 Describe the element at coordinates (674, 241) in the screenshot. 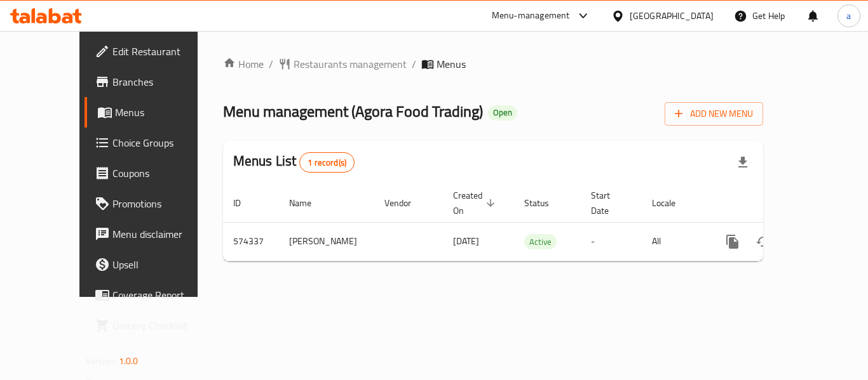

I see `td: All` at that location.